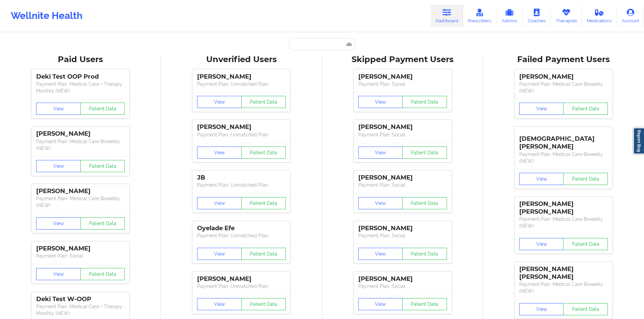 The image size is (644, 319). Describe the element at coordinates (241, 229) in the screenshot. I see `div: Oyelade Efe` at that location.